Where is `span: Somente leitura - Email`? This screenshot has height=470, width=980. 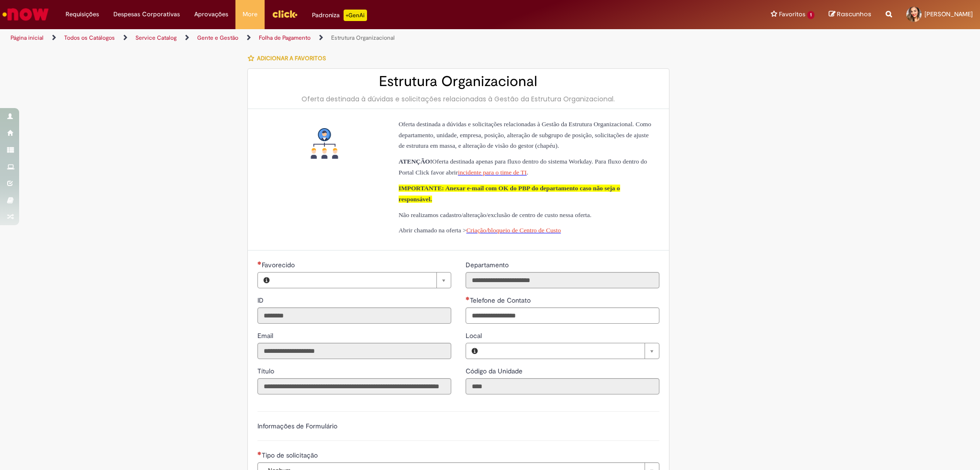
span: Somente leitura - Email is located at coordinates (266, 336).